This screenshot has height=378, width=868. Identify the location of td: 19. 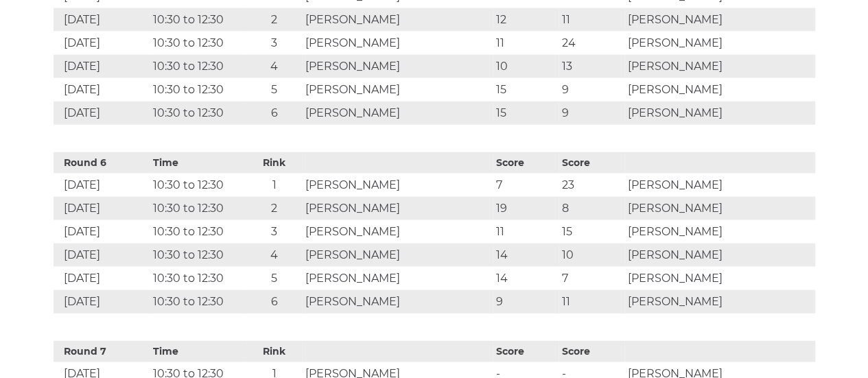
(526, 209).